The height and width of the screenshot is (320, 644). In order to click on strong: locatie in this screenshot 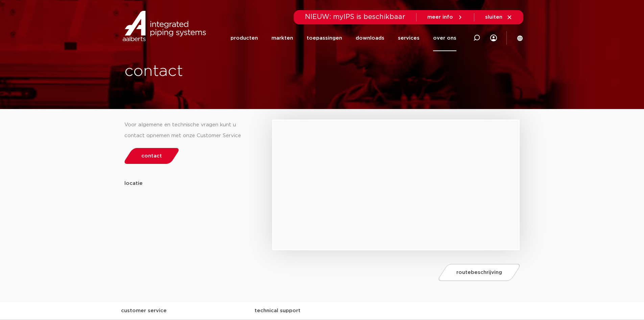, I will do `click(134, 183)`.